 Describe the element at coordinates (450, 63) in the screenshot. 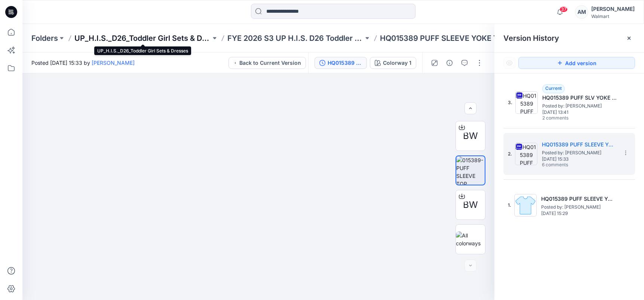

I see `button: Details` at that location.